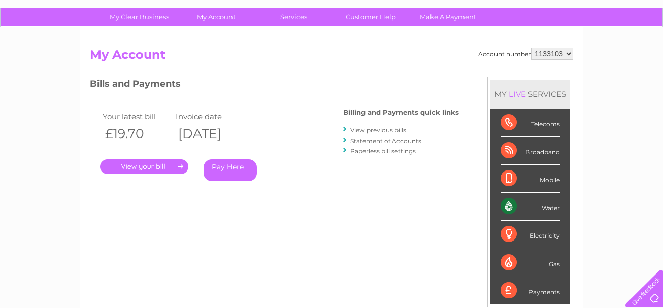  What do you see at coordinates (137, 116) in the screenshot?
I see `td: Your latest bill` at bounding box center [137, 116].